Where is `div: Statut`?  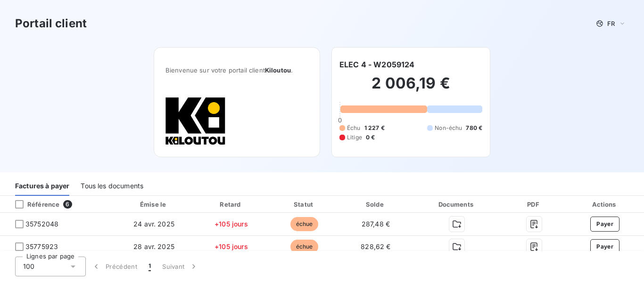 div: Statut is located at coordinates (304, 205).